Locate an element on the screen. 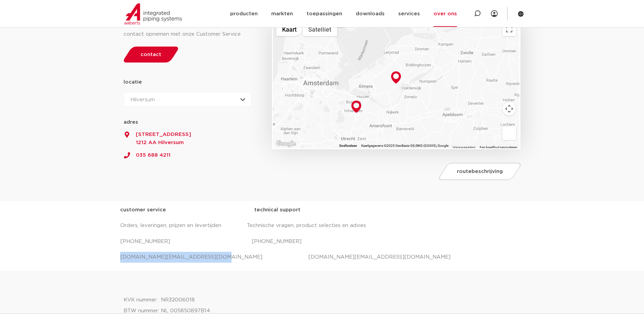 The width and height of the screenshot is (644, 314). a: Dit gebied openen in Google Maps (er wordt een nieuw venster geopend) is located at coordinates (286, 144).